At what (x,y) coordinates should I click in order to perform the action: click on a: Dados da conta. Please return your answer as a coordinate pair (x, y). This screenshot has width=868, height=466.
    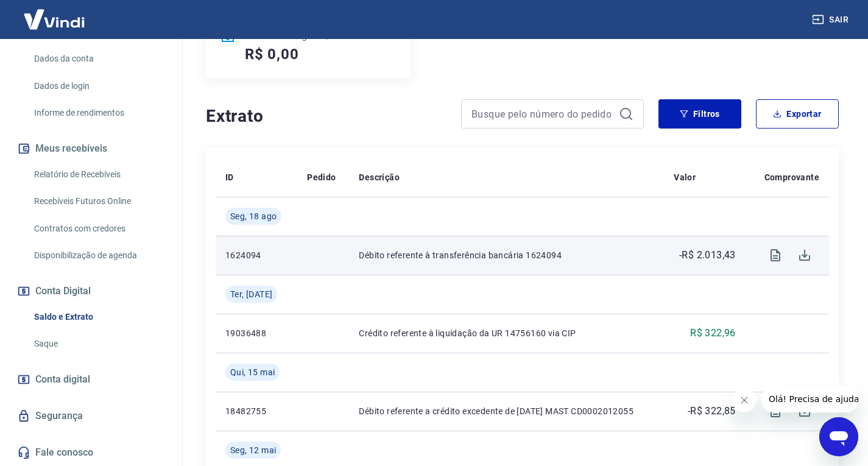
    Looking at the image, I should click on (98, 59).